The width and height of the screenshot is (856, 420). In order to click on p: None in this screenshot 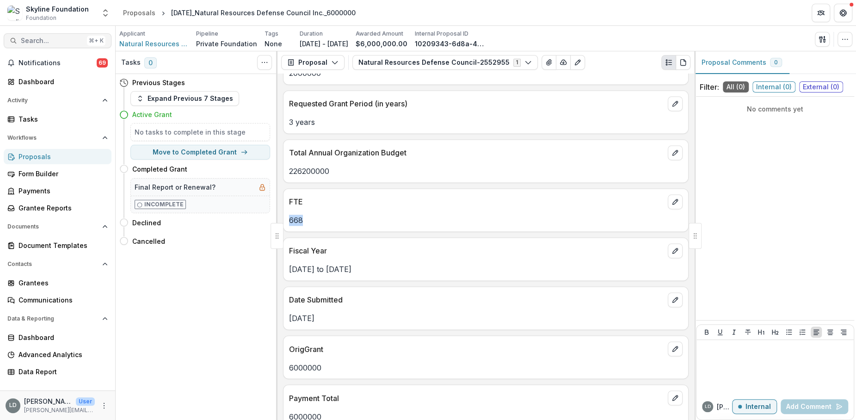, I will do `click(273, 43)`.